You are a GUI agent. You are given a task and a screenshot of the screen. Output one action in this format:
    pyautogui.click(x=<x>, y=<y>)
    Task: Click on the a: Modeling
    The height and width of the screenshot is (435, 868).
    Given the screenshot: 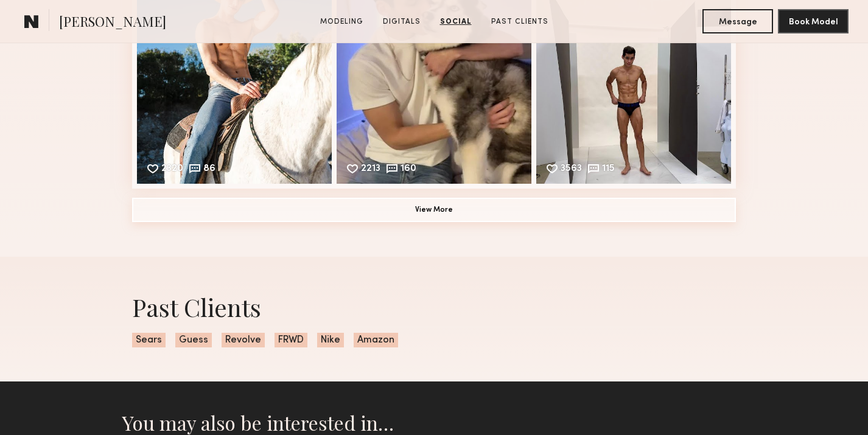 What is the action you would take?
    pyautogui.click(x=342, y=22)
    